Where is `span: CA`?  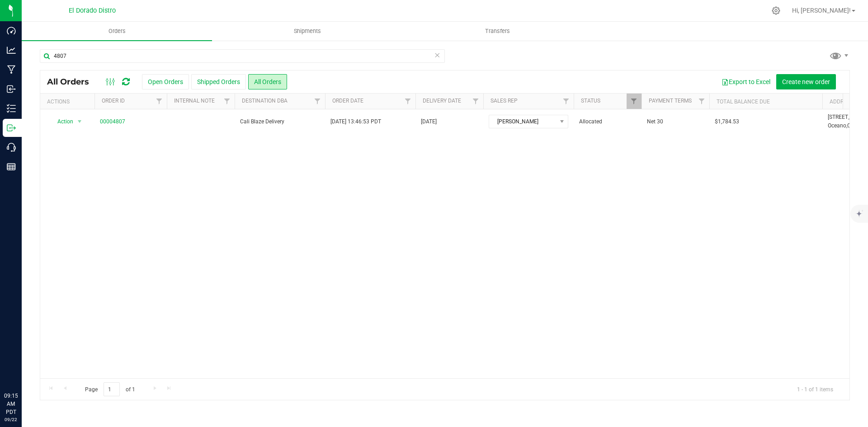
span: CA is located at coordinates (851, 125).